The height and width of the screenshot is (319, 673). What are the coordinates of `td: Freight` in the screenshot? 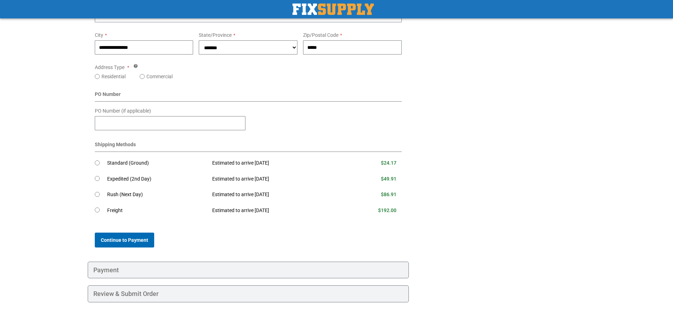 It's located at (157, 210).